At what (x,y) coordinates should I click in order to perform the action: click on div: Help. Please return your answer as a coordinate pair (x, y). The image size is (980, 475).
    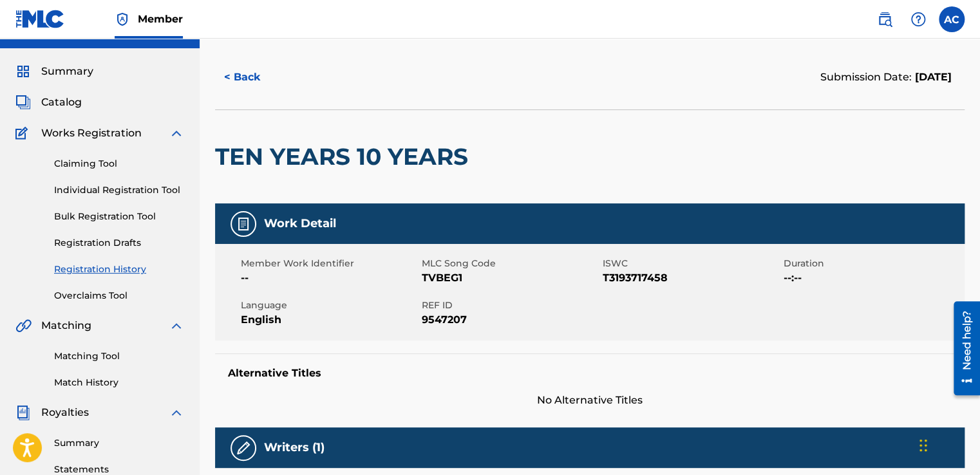
    Looking at the image, I should click on (918, 20).